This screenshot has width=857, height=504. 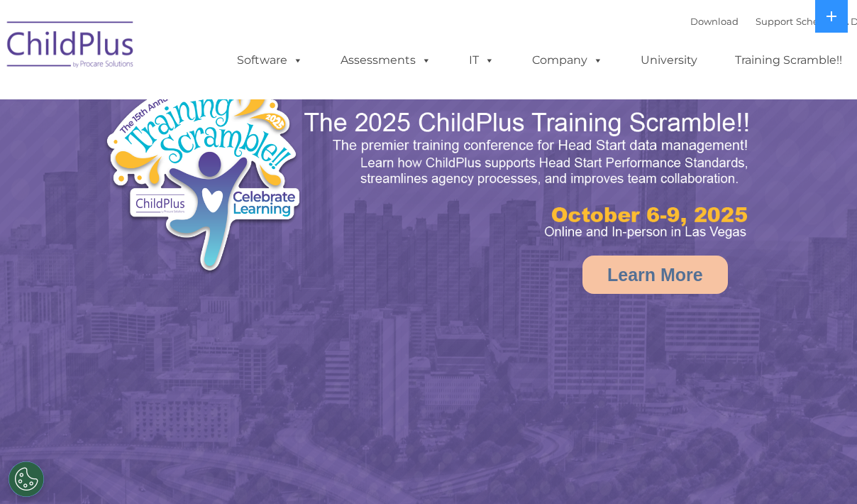 What do you see at coordinates (714, 22) in the screenshot?
I see `a: Download` at bounding box center [714, 22].